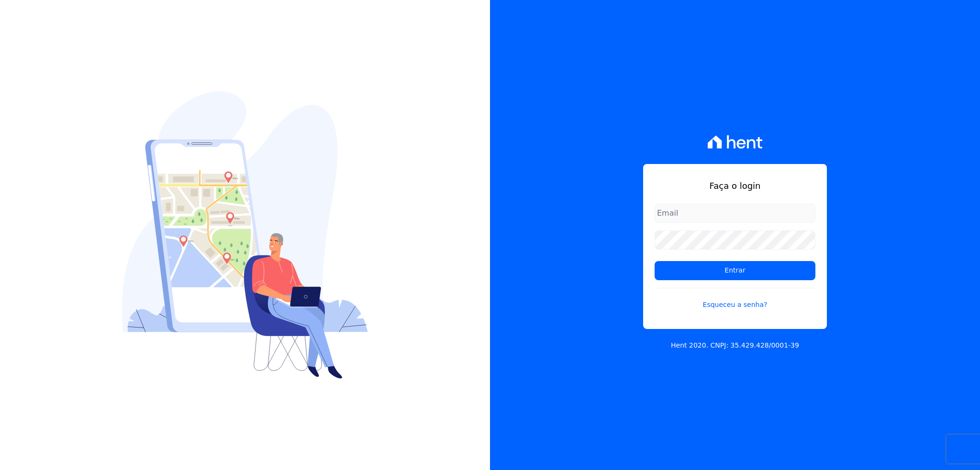 The width and height of the screenshot is (980, 470). Describe the element at coordinates (735, 271) in the screenshot. I see `input: Entrar` at that location.